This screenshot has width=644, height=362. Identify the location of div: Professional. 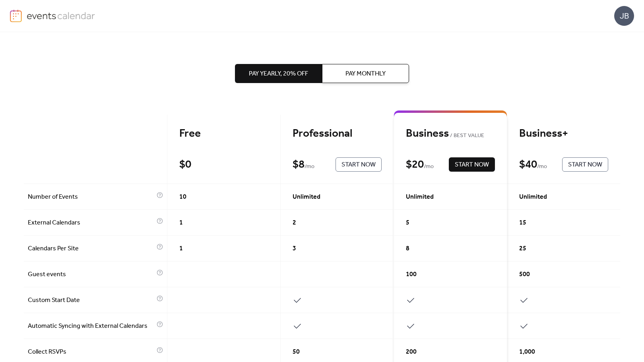
(337, 134).